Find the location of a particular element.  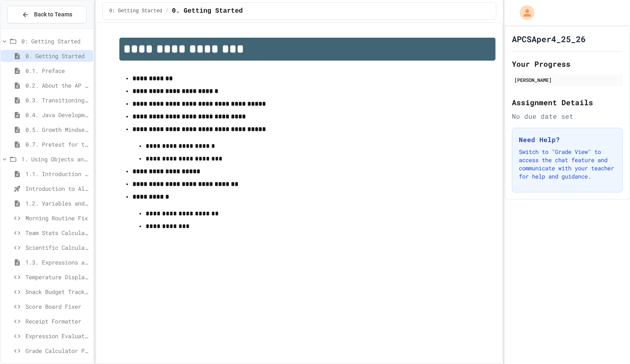

span: 1.2. Variables and Data Types is located at coordinates (57, 203).